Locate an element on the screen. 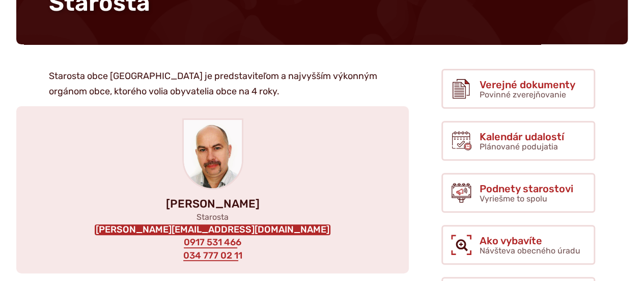 The width and height of the screenshot is (644, 281). a: Kalendár udalostí Plánované podujatia is located at coordinates (519, 141).